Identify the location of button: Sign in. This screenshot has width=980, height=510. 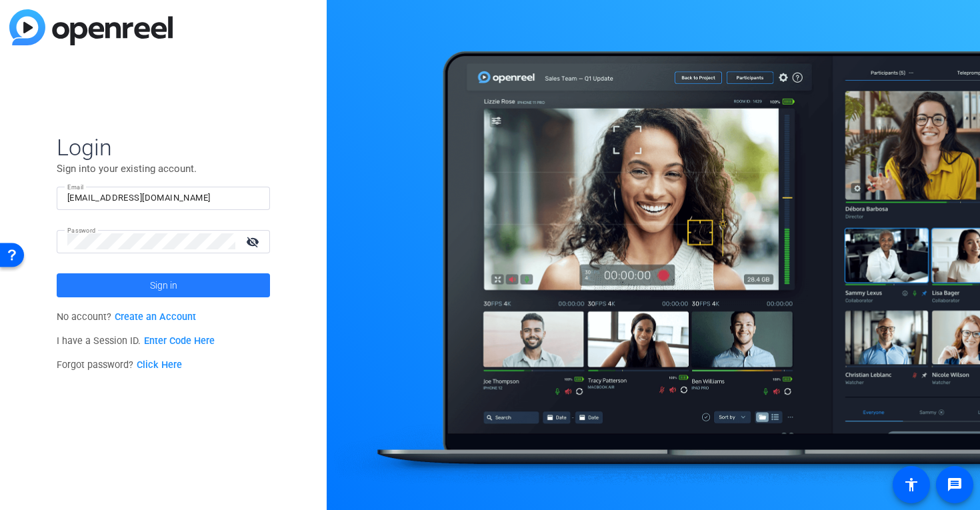
(163, 285).